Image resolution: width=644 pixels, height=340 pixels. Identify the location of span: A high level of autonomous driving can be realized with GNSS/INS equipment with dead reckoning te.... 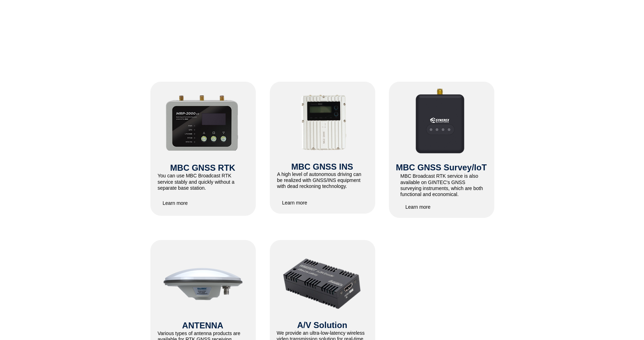
(319, 180).